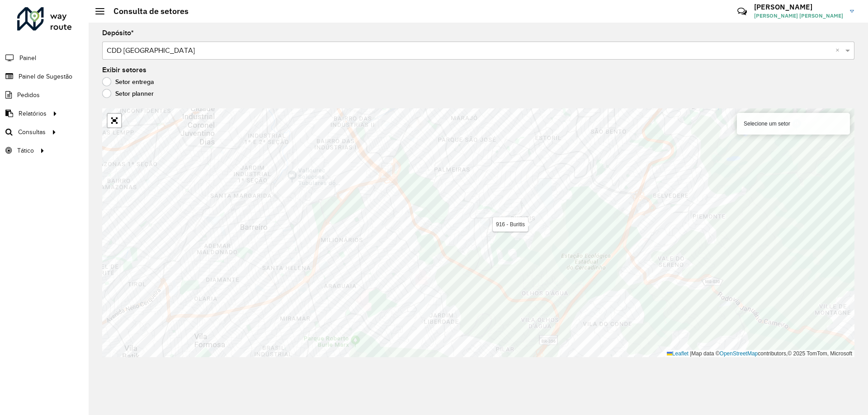 The height and width of the screenshot is (415, 868). Describe the element at coordinates (793, 124) in the screenshot. I see `div: Selecione um setor` at that location.